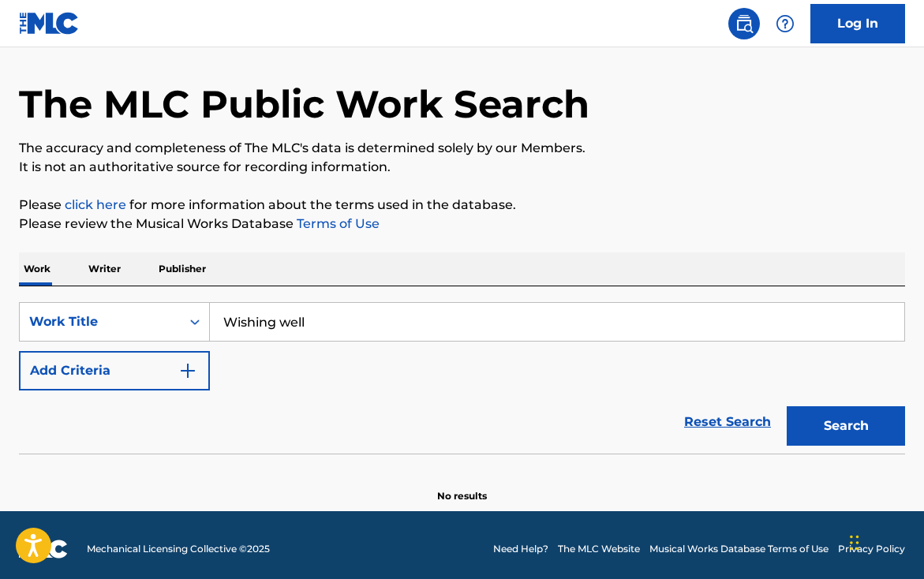  I want to click on a: Terms of Use, so click(336, 223).